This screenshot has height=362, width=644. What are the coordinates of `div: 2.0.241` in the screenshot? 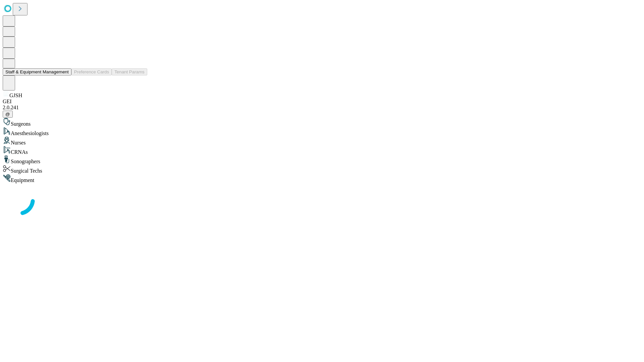 It's located at (322, 108).